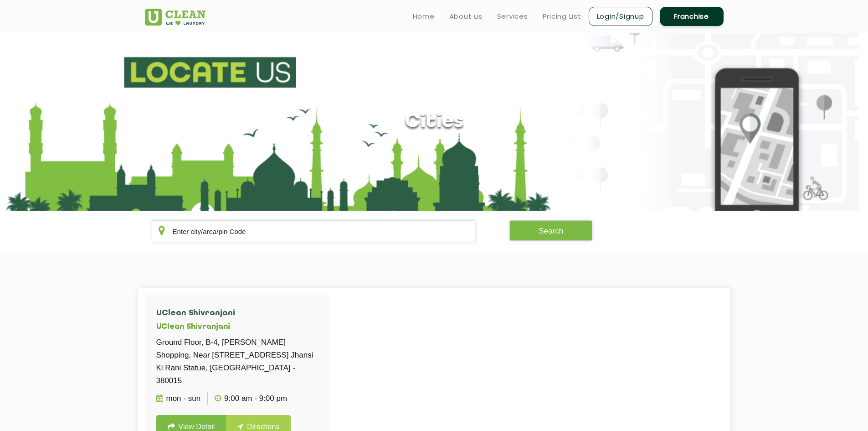 This screenshot has width=868, height=431. What do you see at coordinates (313, 231) in the screenshot?
I see `input: Enter city/area/pin Code` at bounding box center [313, 231].